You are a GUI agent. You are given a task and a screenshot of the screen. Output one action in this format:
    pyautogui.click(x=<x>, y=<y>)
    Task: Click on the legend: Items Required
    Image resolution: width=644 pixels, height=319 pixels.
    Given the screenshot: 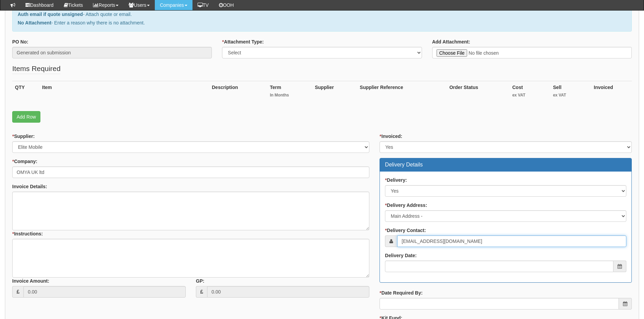 What is the action you would take?
    pyautogui.click(x=36, y=69)
    